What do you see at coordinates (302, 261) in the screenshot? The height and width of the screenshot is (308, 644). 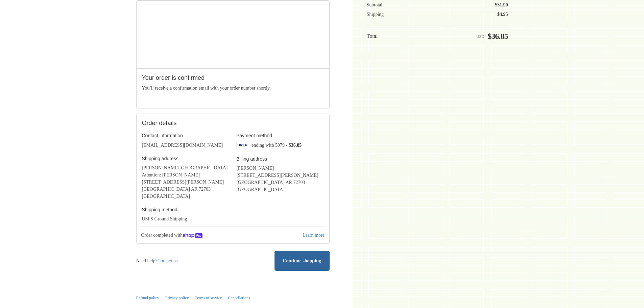 I see `a: Continue shopping` at bounding box center [302, 261].